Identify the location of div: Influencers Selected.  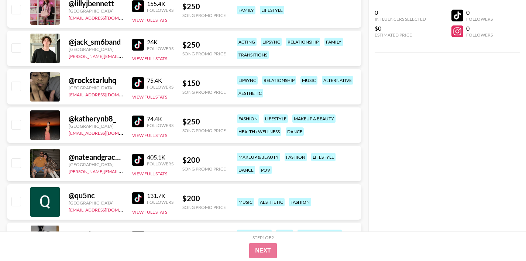
(400, 19).